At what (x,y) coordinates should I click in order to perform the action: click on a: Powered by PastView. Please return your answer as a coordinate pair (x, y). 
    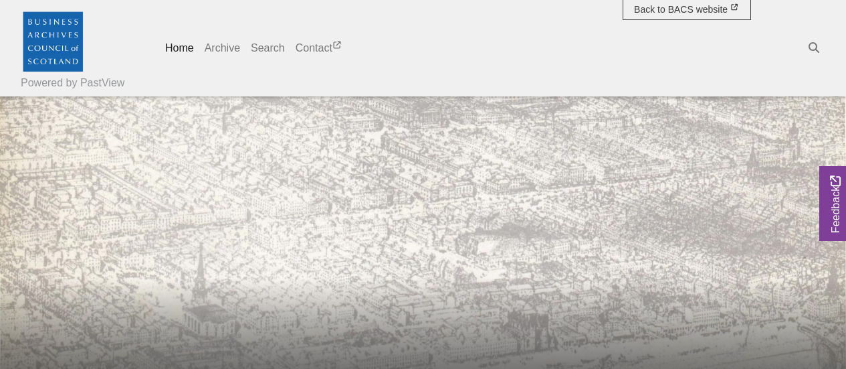
    Looking at the image, I should click on (72, 83).